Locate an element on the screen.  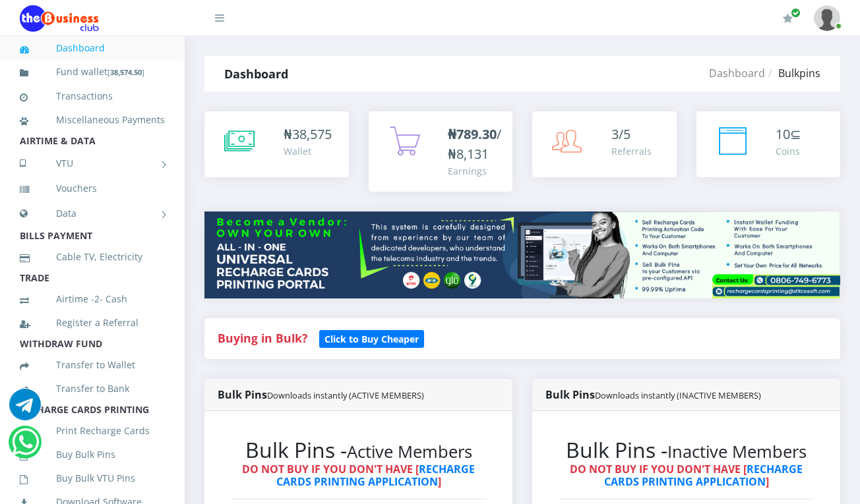
a: Click to Buy Cheaper is located at coordinates (372, 339).